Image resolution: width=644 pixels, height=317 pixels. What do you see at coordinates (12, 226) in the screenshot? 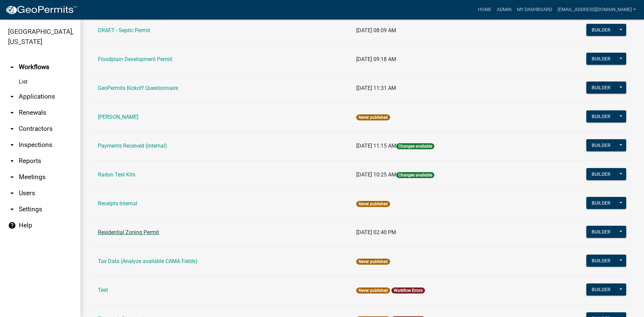
I see `i: help` at bounding box center [12, 226].